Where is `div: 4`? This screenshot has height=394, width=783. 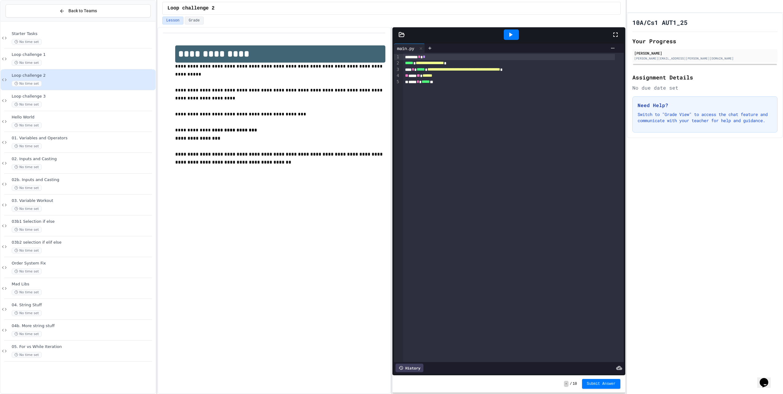 div: 4 is located at coordinates (397, 76).